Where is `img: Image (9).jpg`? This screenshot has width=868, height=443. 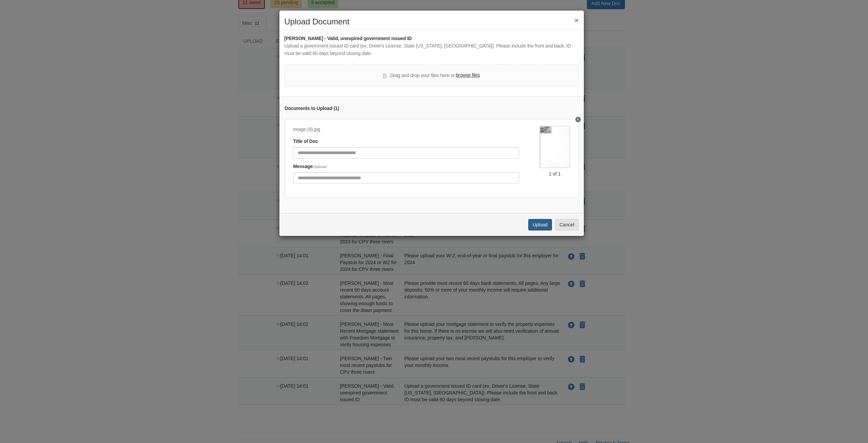
img: Image (9).jpg is located at coordinates (555, 146).